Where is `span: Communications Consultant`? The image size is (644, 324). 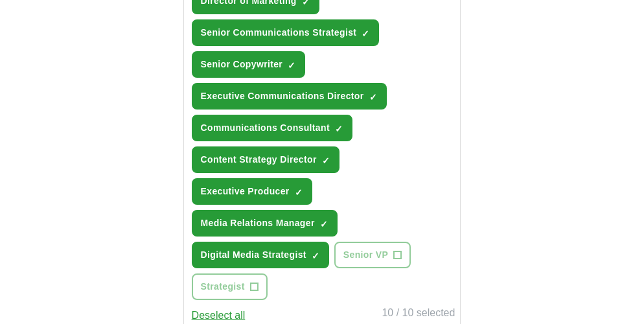 span: Communications Consultant is located at coordinates (265, 127).